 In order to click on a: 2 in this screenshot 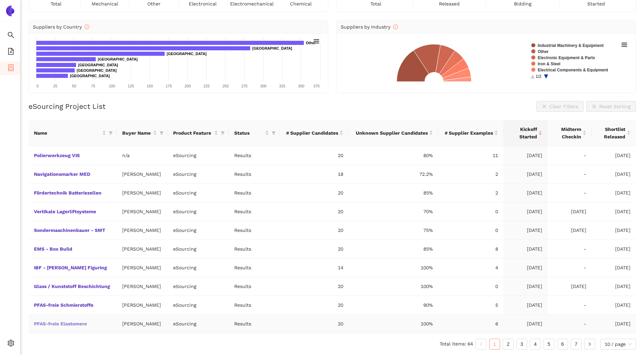, I will do `click(508, 344)`.